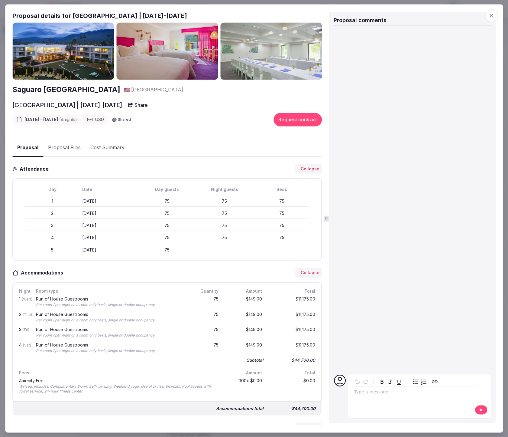 This screenshot has width=508, height=437. What do you see at coordinates (167, 189) in the screenshot?
I see `div: Day guests` at bounding box center [167, 189].